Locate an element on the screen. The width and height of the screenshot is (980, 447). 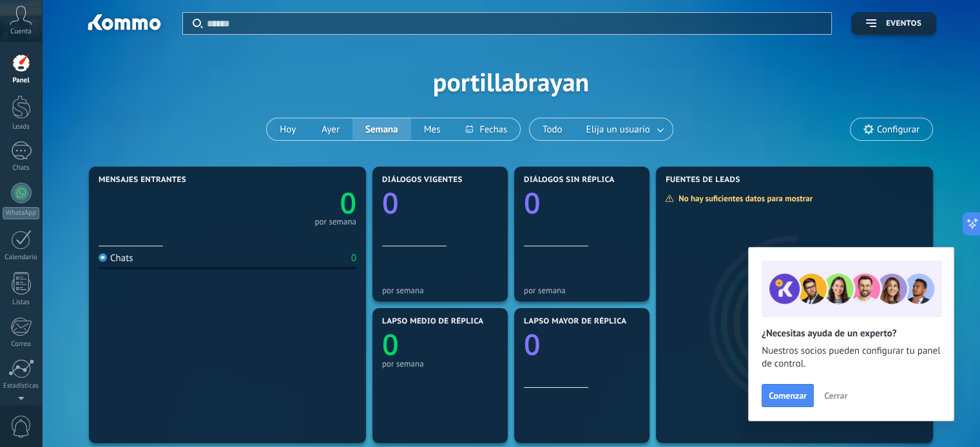
div: Estadísticas is located at coordinates (22, 386).